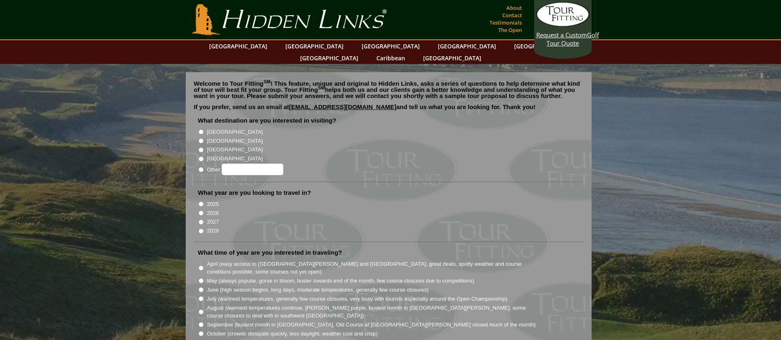 This screenshot has height=340, width=781. Describe the element at coordinates (341, 281) in the screenshot. I see `label: May (always popular, gorse in bloom, busier towards end of the month, few course closures due to ...` at that location.